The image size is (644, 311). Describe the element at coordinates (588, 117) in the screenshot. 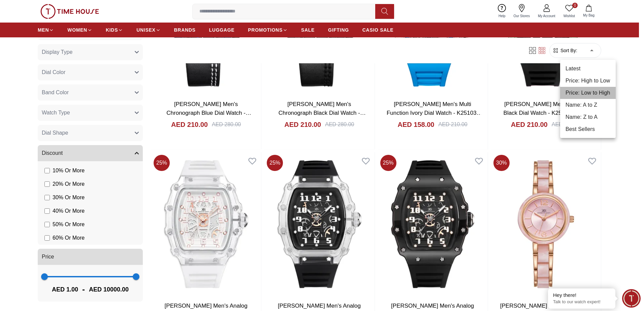

I see `li: Name: Z to A` at that location.